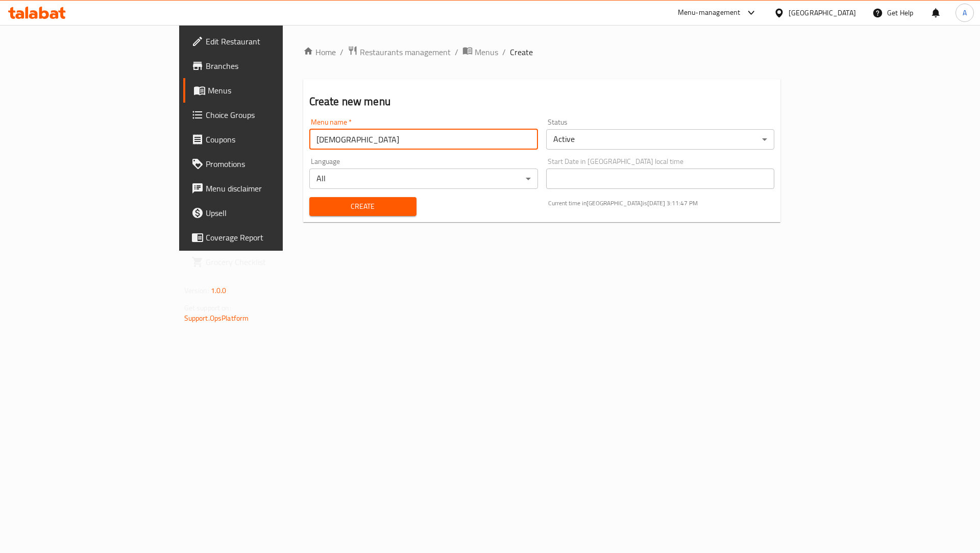 The height and width of the screenshot is (553, 980). I want to click on span: Restaurants management, so click(405, 52).